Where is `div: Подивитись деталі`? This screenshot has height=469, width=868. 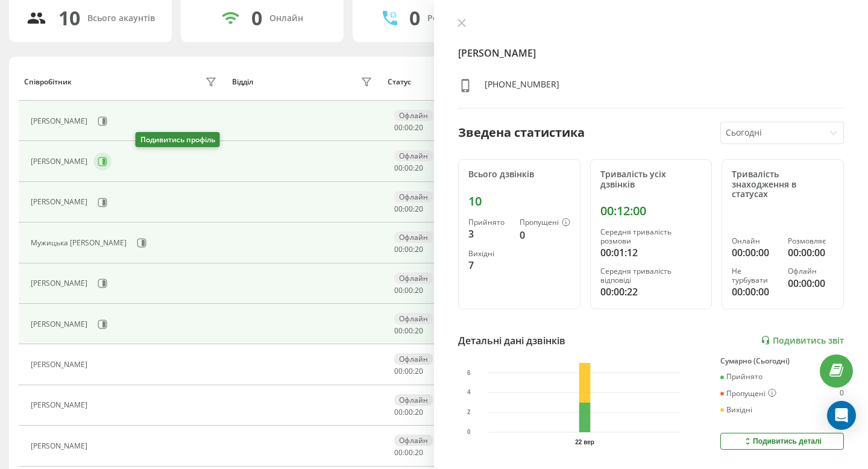
div: Подивитись деталі is located at coordinates (781, 441).